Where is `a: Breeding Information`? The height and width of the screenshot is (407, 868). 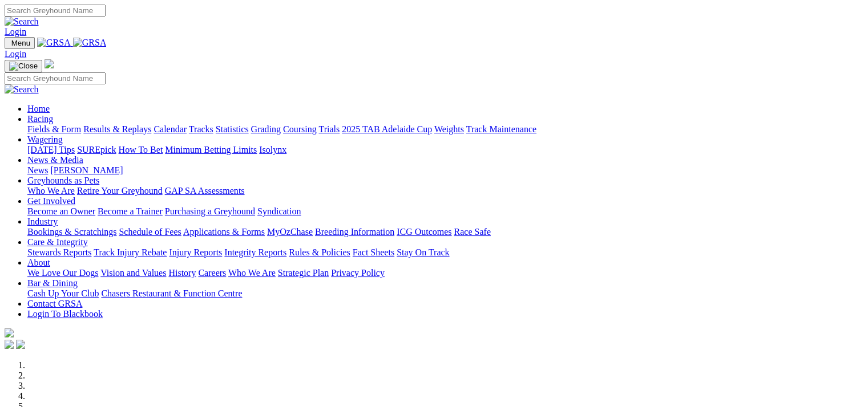
a: Breeding Information is located at coordinates (355, 232).